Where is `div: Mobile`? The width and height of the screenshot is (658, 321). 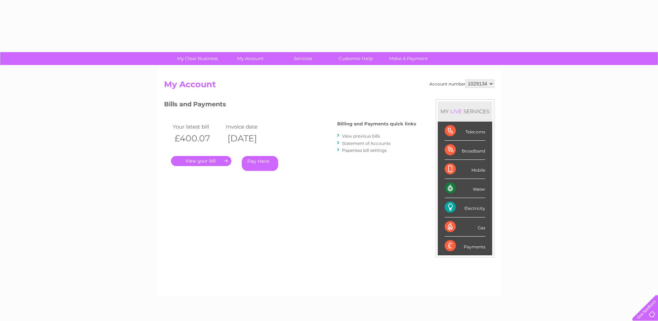
div: Mobile is located at coordinates (465, 169).